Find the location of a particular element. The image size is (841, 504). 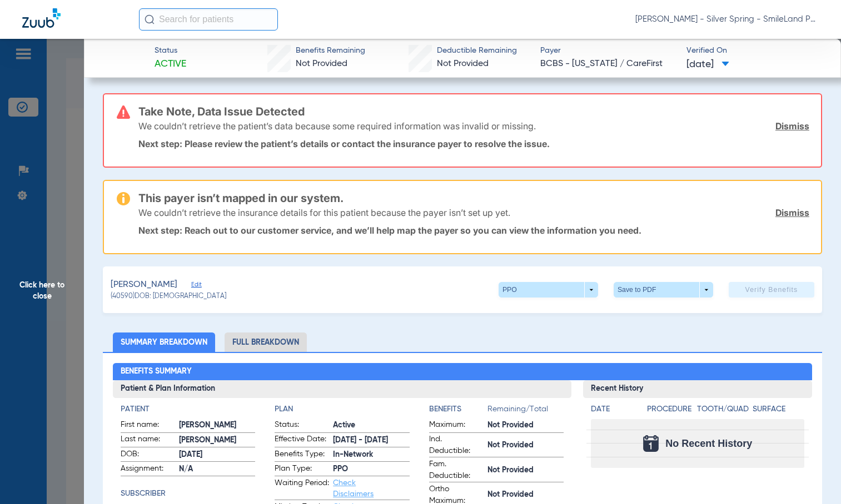

a: Check Disclaimers is located at coordinates (353, 488).